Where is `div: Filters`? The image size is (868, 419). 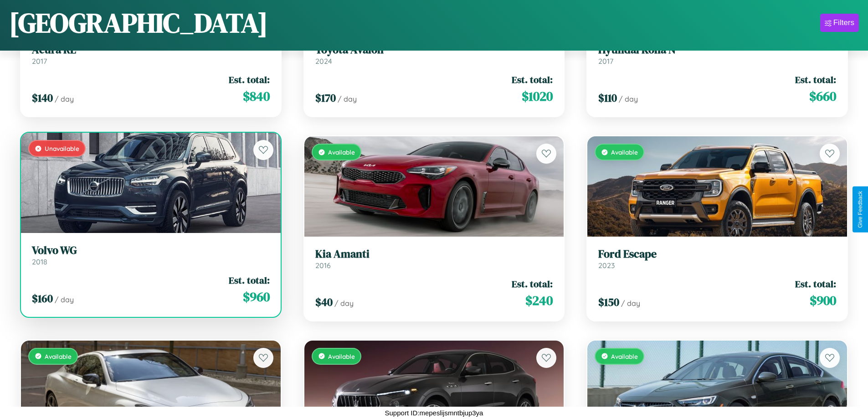 div: Filters is located at coordinates (844, 23).